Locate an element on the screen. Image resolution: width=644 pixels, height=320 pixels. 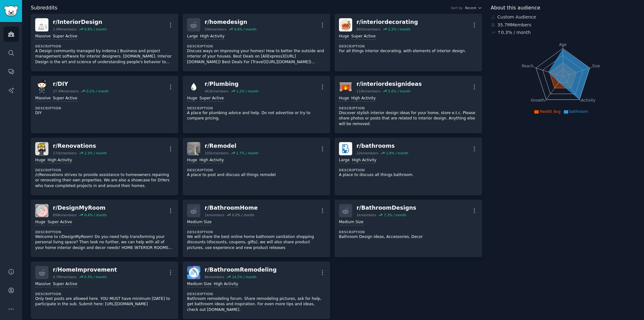
a: r/HomeImprovement4.7Mmembers0.3% / monthMassiveSuper ActiveDescriptionOnly text posts are allowed... is located at coordinates (105, 290).